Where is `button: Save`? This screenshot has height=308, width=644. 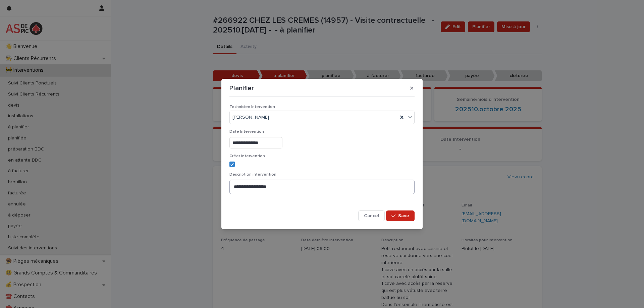
button: Save is located at coordinates (400, 216).